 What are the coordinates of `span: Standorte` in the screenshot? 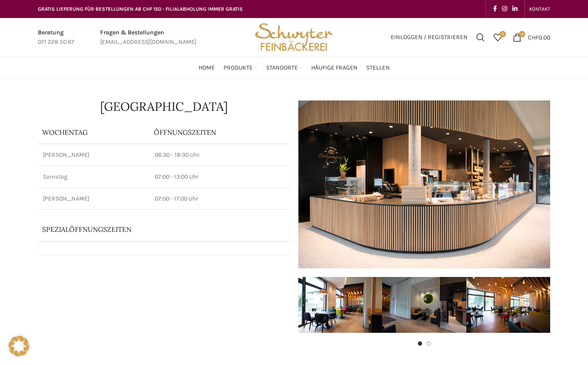 It's located at (282, 68).